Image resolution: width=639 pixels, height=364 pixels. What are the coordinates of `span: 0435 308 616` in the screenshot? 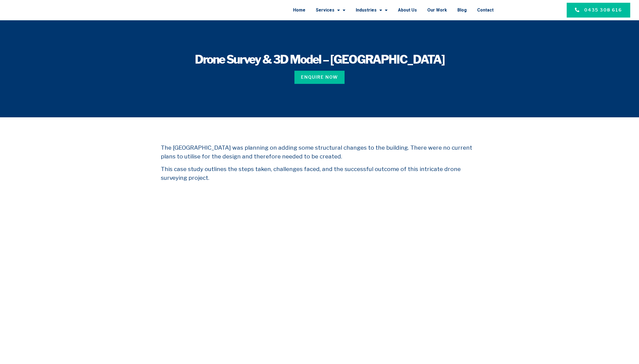 It's located at (603, 10).